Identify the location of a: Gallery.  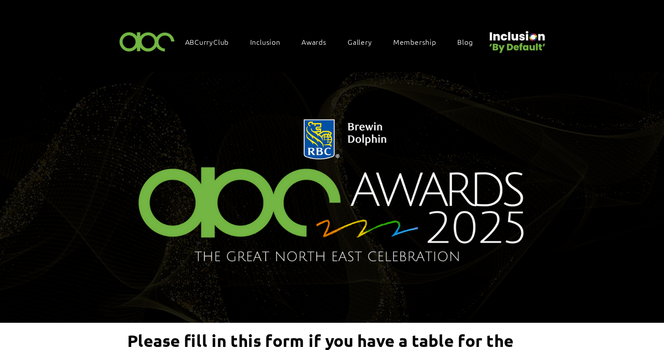
(364, 42).